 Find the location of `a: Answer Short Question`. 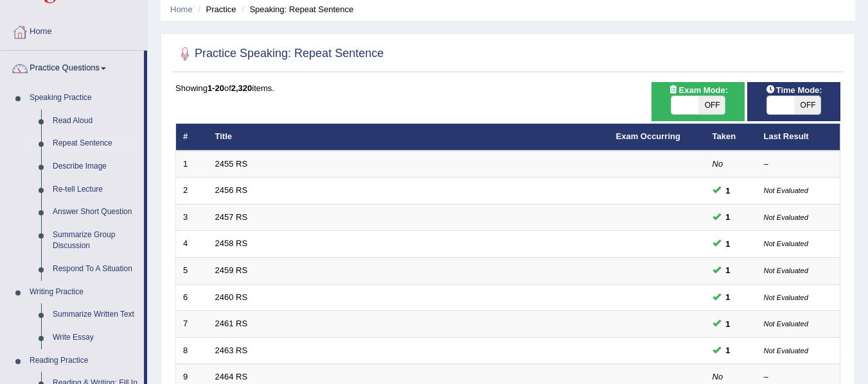

a: Answer Short Question is located at coordinates (95, 213).